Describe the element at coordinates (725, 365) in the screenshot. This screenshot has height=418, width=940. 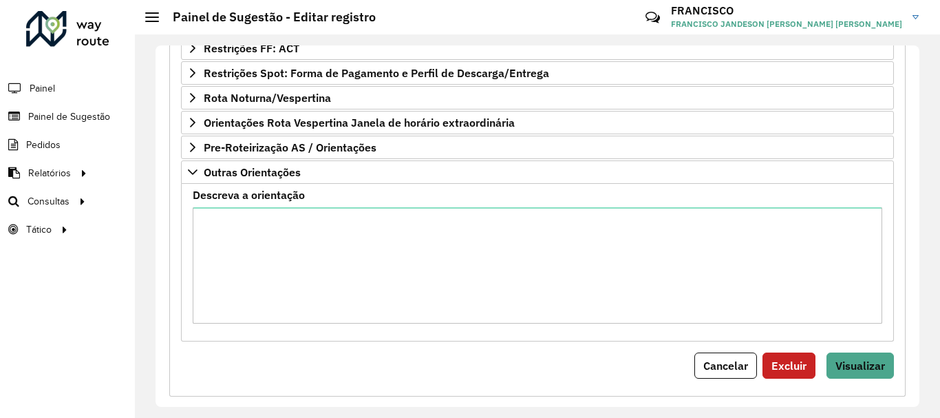
I see `button: Cancelar` at that location.